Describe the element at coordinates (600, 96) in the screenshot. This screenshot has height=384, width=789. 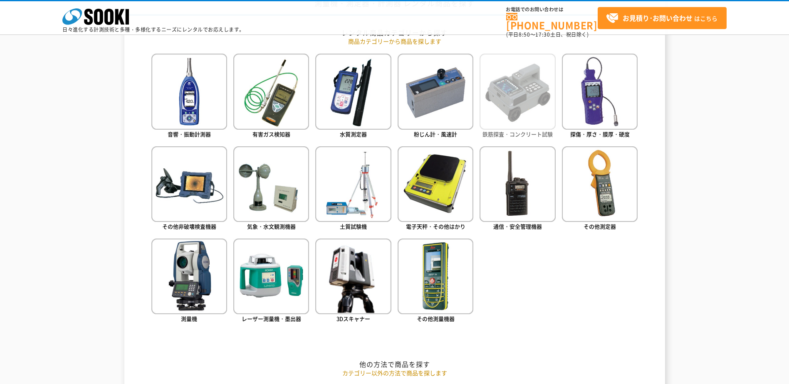
I see `a: 探傷・厚さ・膜厚・硬度` at that location.